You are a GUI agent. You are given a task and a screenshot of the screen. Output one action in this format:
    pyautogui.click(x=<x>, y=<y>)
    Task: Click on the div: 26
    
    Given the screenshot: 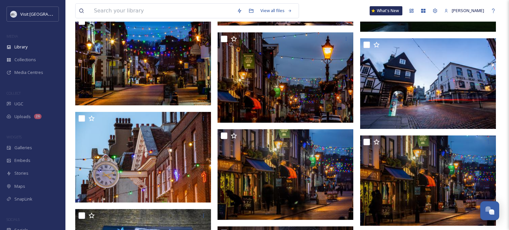 What is the action you would take?
    pyautogui.click(x=38, y=116)
    